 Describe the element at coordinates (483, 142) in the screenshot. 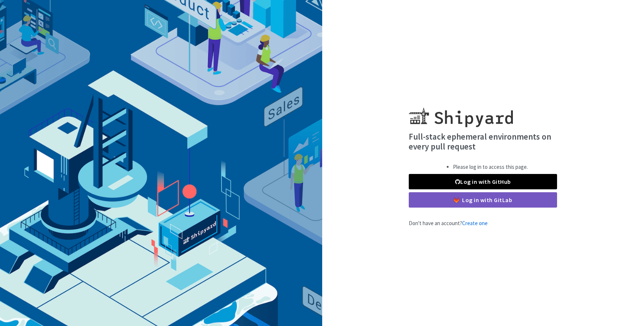

I see `h4: Full-stack ephemeral environments on every pull request` at that location.